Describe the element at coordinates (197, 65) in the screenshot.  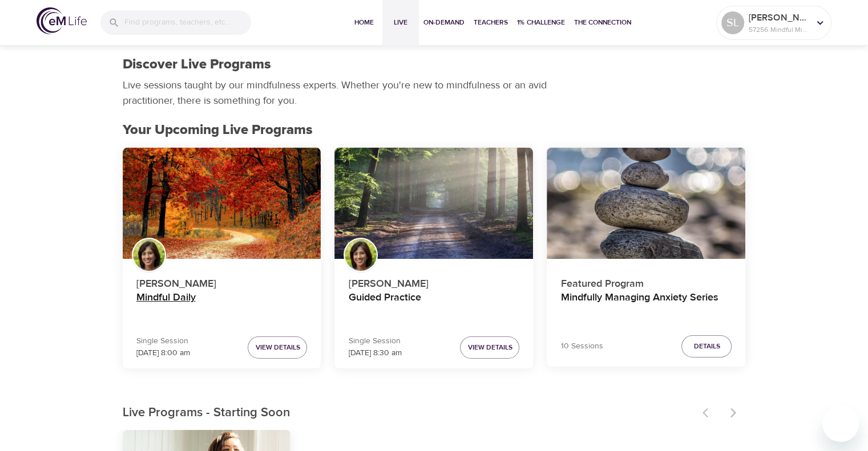
I see `h1: Discover Live Programs` at that location.